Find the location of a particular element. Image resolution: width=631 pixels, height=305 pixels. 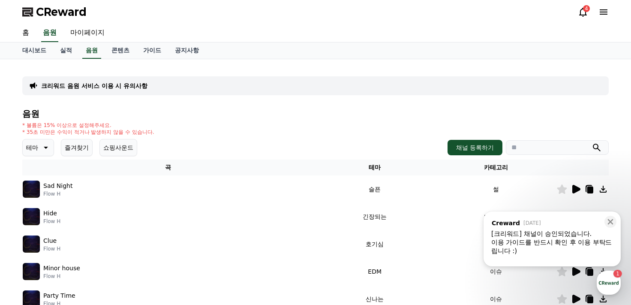

p: * 35초 미만은 수익이 적거나 발생하지 않을 수 있습니다. is located at coordinates (88, 132).